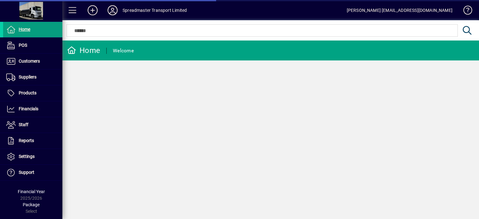  Describe the element at coordinates (93, 10) in the screenshot. I see `button: Add` at that location.